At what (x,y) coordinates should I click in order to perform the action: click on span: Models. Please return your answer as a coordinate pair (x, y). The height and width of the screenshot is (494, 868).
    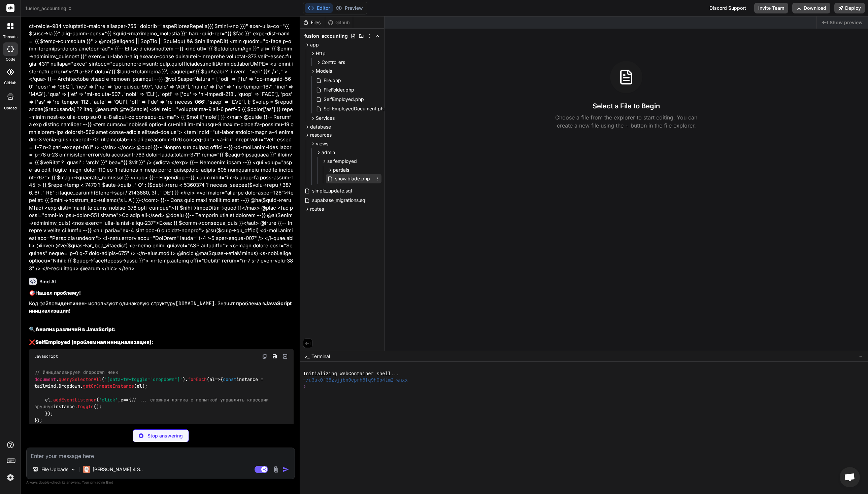
    Looking at the image, I should click on (324, 71).